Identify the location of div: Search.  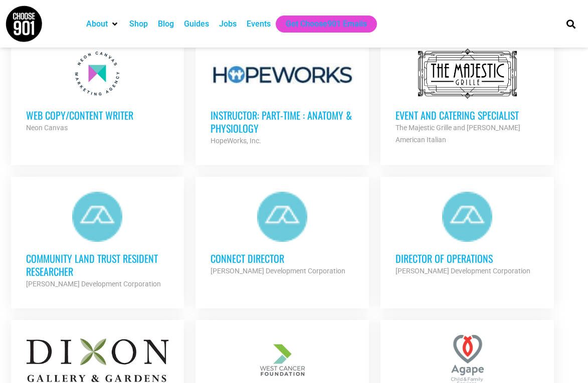
(571, 23).